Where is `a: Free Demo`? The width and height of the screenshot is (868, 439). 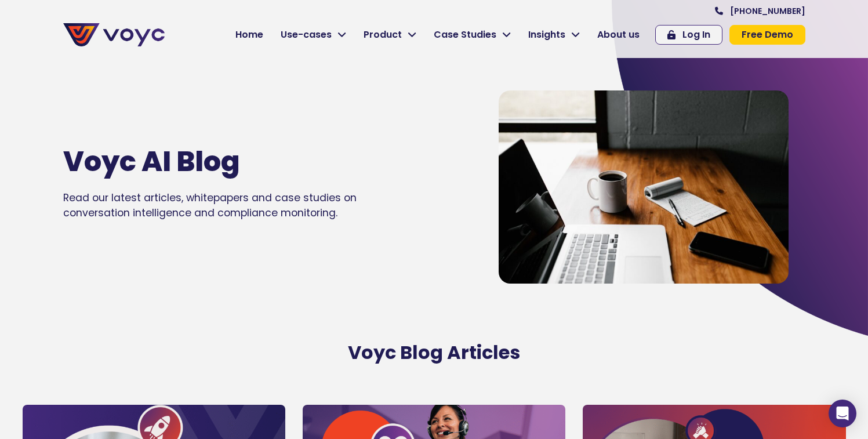 a: Free Demo is located at coordinates (767, 35).